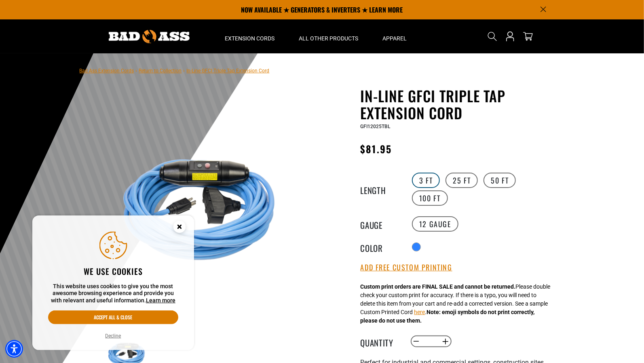 The width and height of the screenshot is (644, 363). Describe the element at coordinates (420, 312) in the screenshot. I see `button: here` at that location.